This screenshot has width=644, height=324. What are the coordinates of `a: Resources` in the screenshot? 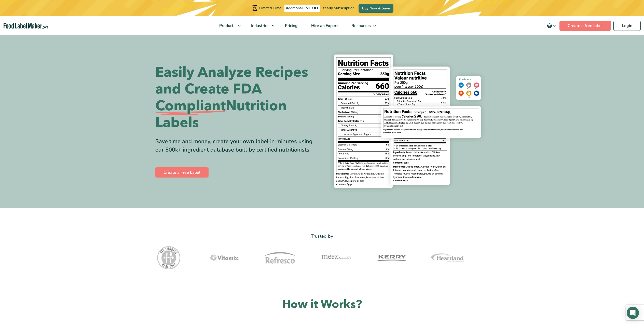 It's located at (362, 26).